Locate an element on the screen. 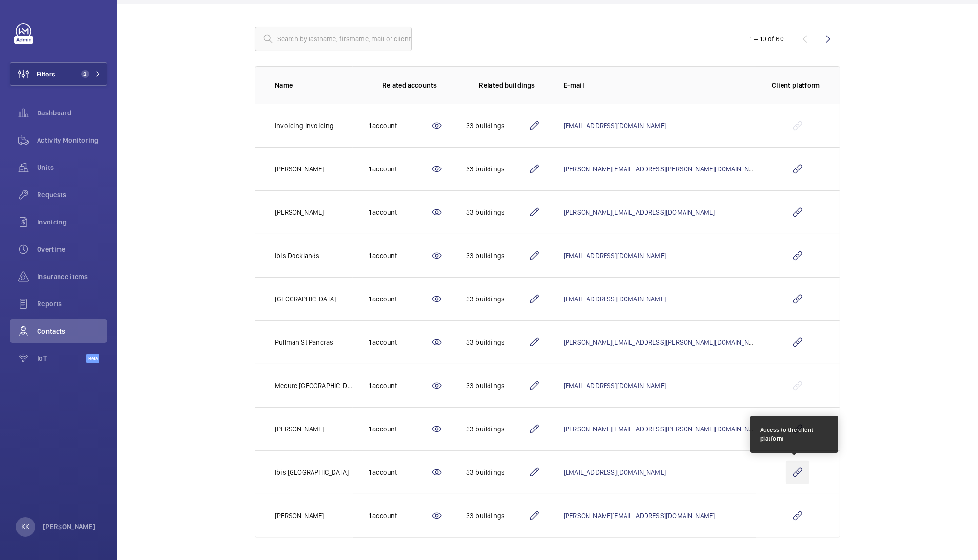 Image resolution: width=978 pixels, height=560 pixels. p: KK is located at coordinates (26, 527).